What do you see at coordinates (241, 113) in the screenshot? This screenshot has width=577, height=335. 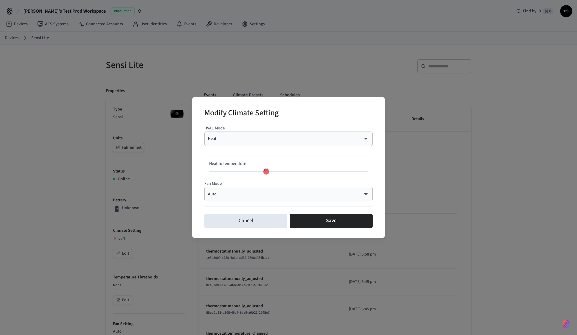 I see `h2: Modify Climate Setting` at bounding box center [241, 113].